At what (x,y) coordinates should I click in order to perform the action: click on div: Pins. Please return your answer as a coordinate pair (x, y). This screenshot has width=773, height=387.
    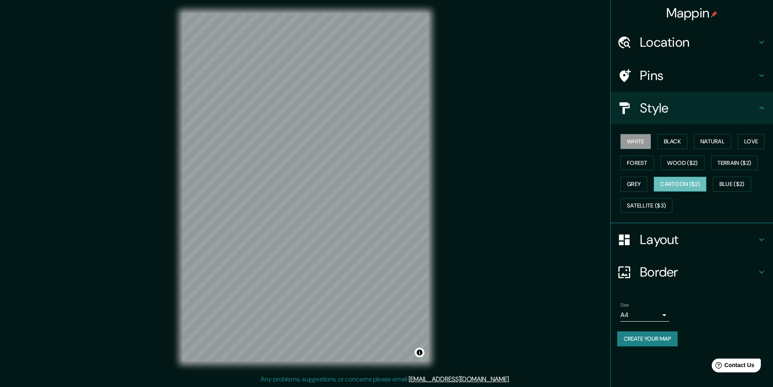
    Looking at the image, I should click on (692, 75).